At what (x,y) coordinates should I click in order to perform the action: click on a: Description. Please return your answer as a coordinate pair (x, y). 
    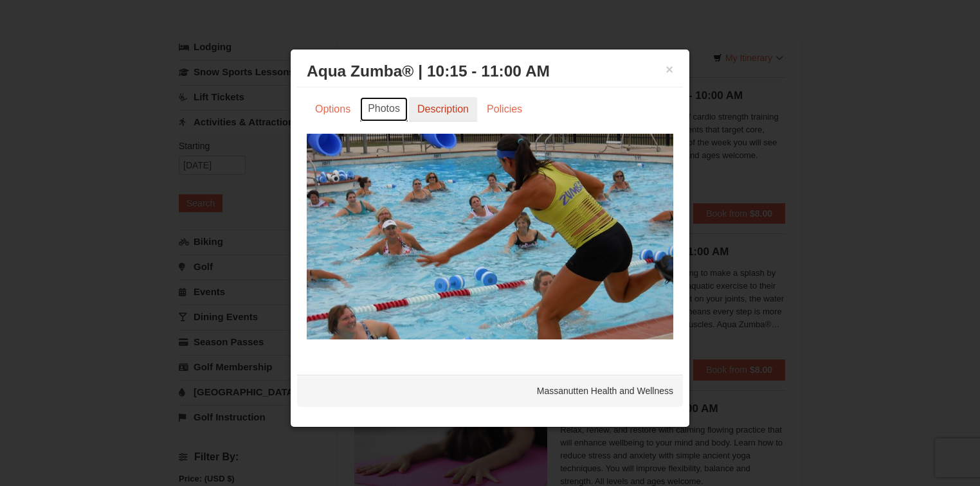
    Looking at the image, I should click on (443, 109).